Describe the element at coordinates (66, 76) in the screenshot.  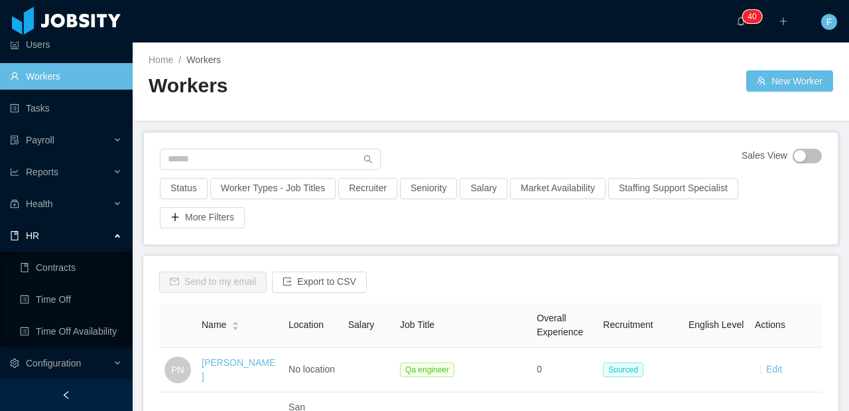
I see `a: icon: userWorkers` at that location.